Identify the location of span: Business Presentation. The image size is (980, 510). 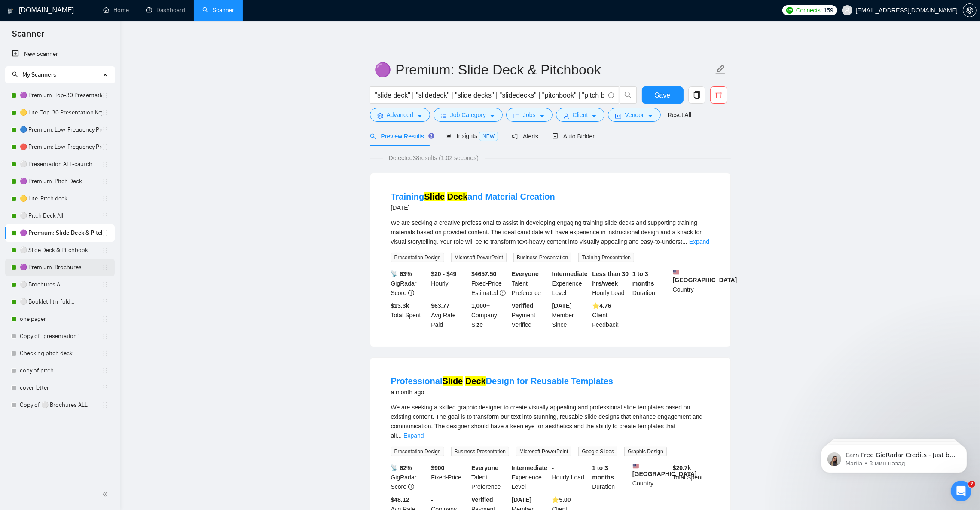
(542, 258).